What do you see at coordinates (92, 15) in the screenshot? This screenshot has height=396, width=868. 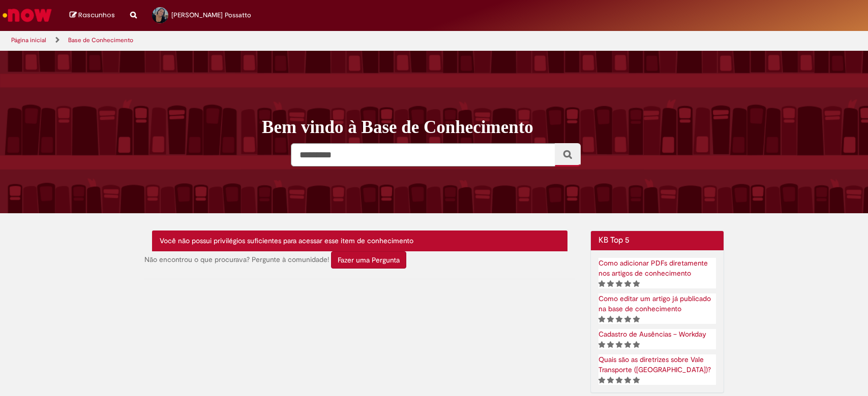 I see `a: Rascunhos` at bounding box center [92, 15].